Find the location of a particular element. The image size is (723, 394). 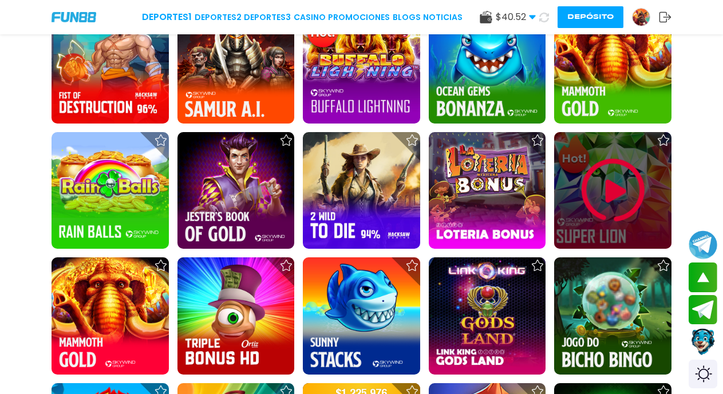

img: Sunny Stacks is located at coordinates (361, 316).